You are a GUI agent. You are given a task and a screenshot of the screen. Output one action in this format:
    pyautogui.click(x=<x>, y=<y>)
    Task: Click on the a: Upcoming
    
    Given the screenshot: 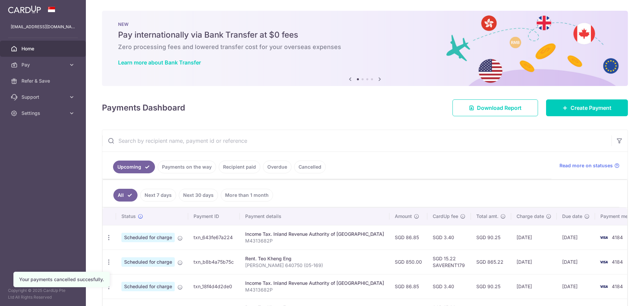 What is the action you would take?
    pyautogui.click(x=134, y=167)
    